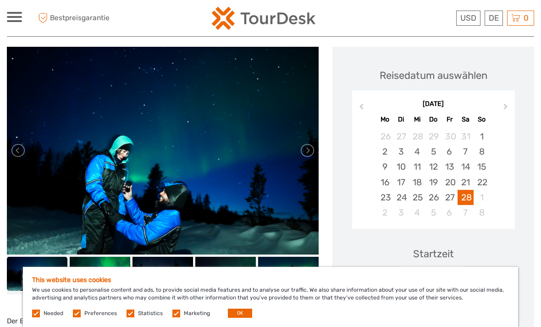 This screenshot has width=541, height=327. I want to click on div: Choose Donnerstag, 19. Februar 2026, so click(432, 182).